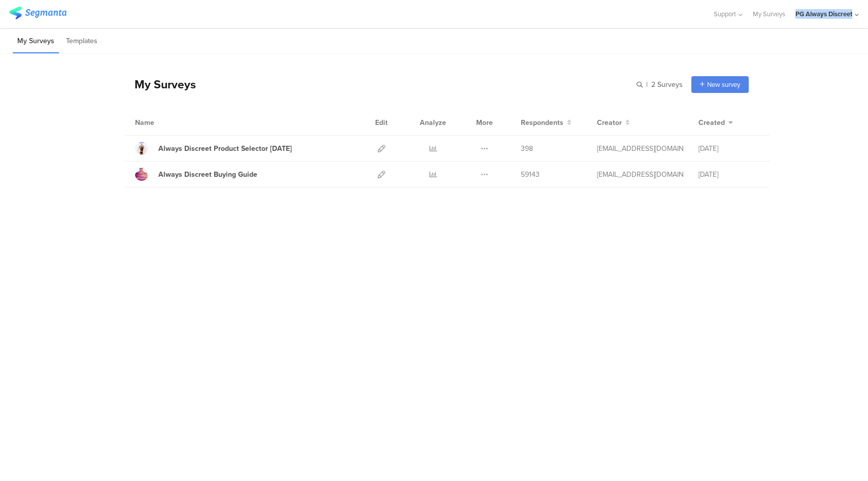 Image resolution: width=868 pixels, height=481 pixels. What do you see at coordinates (160, 84) in the screenshot?
I see `div: My Surveys` at bounding box center [160, 84].